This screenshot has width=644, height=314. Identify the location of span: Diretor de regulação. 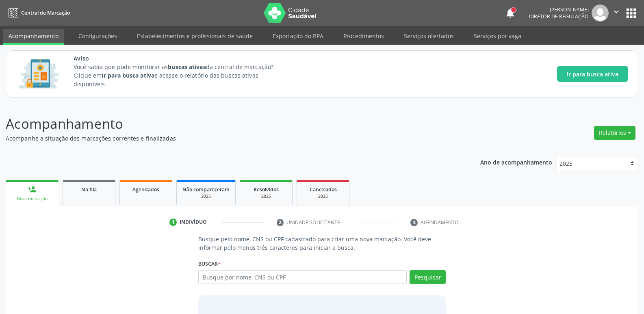
(559, 16).